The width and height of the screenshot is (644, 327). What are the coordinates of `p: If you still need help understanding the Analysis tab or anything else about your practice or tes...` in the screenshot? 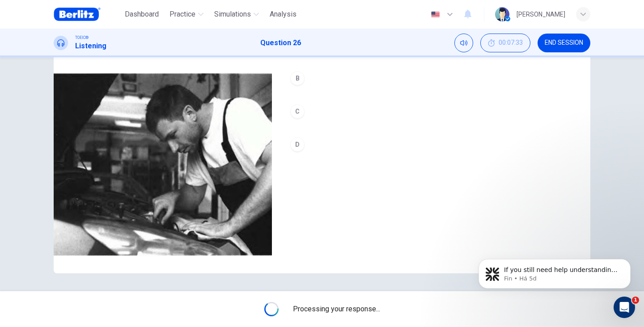 It's located at (97, 30).